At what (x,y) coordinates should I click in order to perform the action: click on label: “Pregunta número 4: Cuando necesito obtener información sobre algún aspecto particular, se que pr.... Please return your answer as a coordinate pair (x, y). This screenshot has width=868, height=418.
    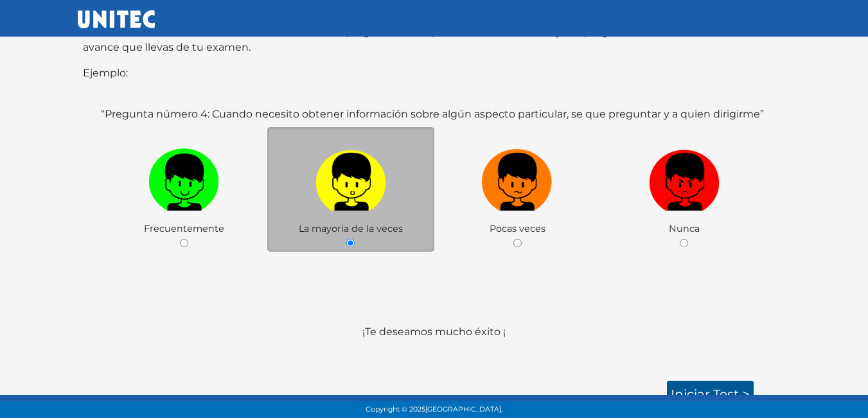
    Looking at the image, I should click on (432, 114).